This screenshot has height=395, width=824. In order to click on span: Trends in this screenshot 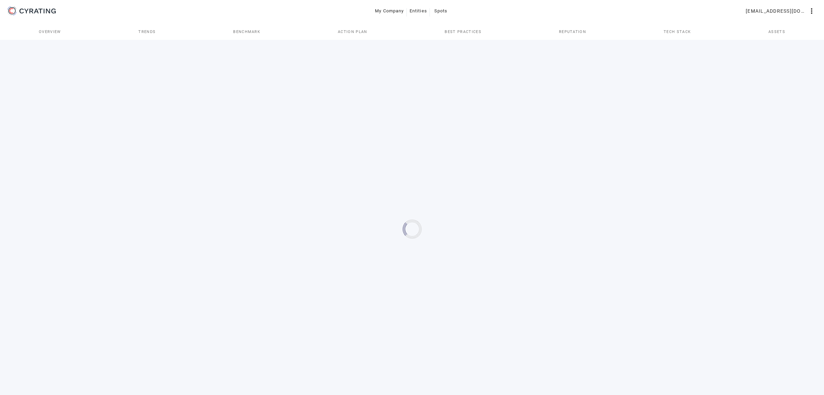, I will do `click(147, 32)`.